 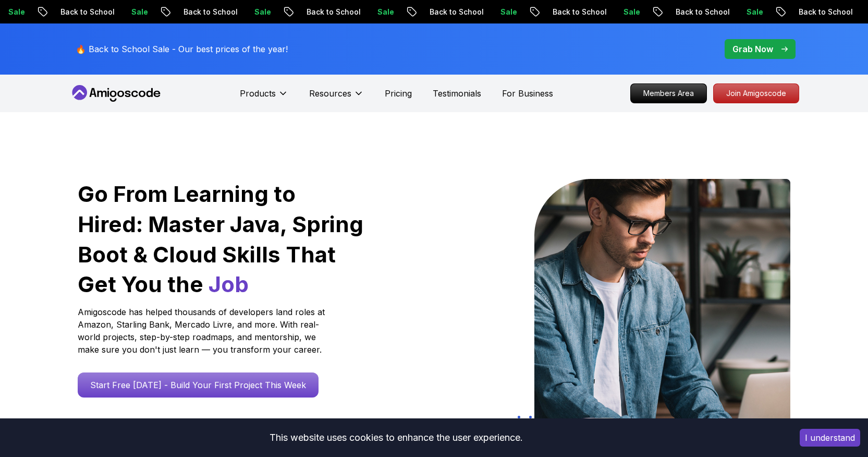 What do you see at coordinates (221, 239) in the screenshot?
I see `h1: Go From Learning to Hired: Master Java, Spring Boot & Cloud Skills That Get You the` at bounding box center [221, 239].